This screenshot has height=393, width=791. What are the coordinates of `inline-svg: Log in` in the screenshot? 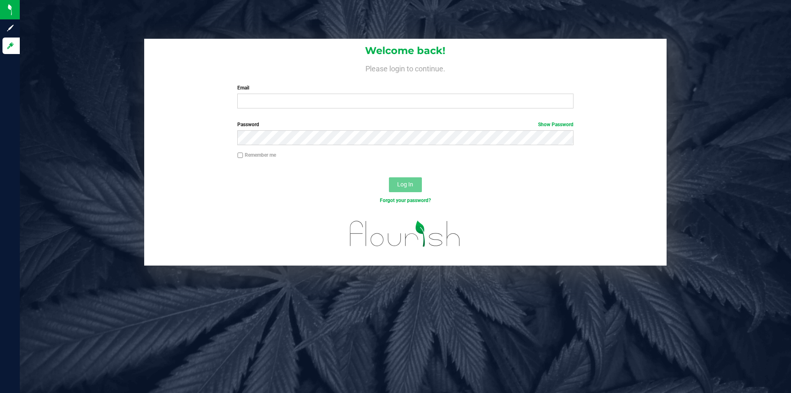 It's located at (10, 46).